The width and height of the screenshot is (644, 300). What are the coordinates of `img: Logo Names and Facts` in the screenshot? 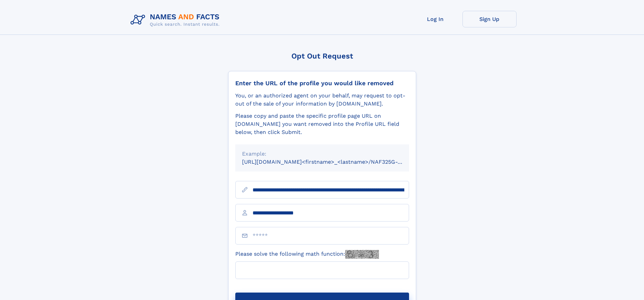 It's located at (177, 20).